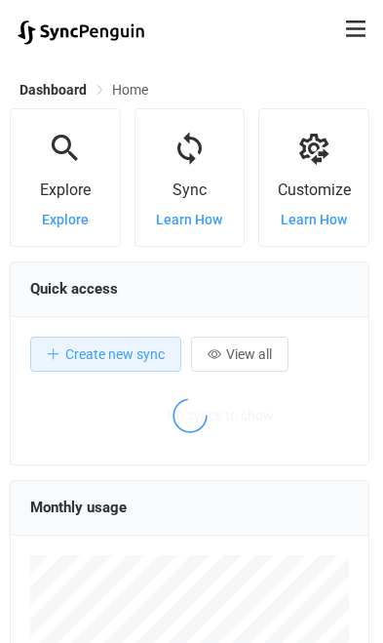 The width and height of the screenshot is (383, 643). Describe the element at coordinates (81, 32) in the screenshot. I see `img: syncpenguin.svg` at that location.